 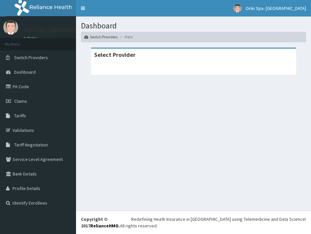 I want to click on span: Claims, so click(x=20, y=101).